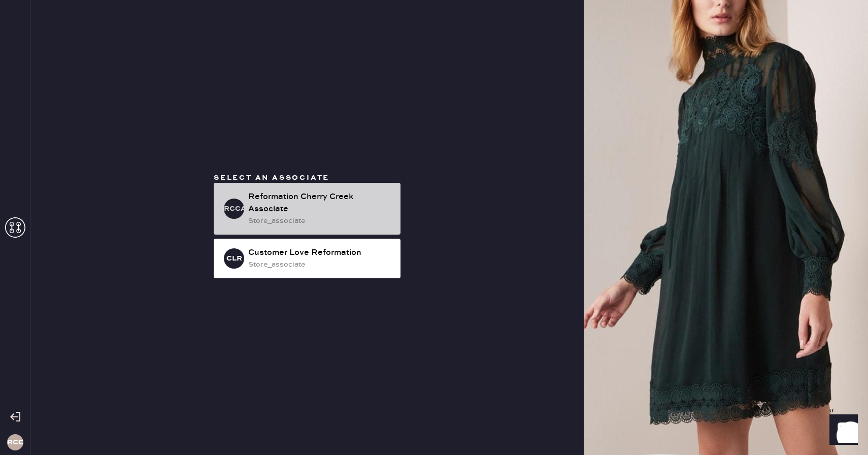 This screenshot has height=455, width=868. I want to click on h3: RCC, so click(15, 442).